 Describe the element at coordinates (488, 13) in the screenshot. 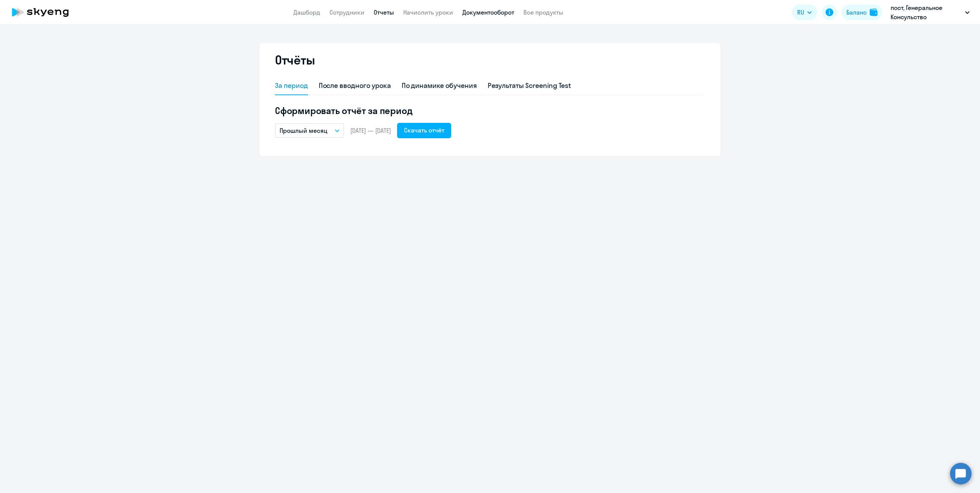

I see `a: Документооборот` at that location.